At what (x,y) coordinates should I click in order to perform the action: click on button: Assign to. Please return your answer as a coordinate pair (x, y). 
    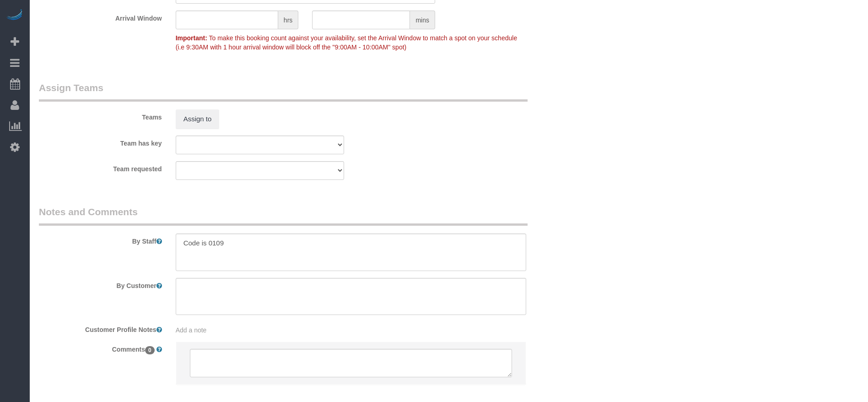
    Looking at the image, I should click on (198, 119).